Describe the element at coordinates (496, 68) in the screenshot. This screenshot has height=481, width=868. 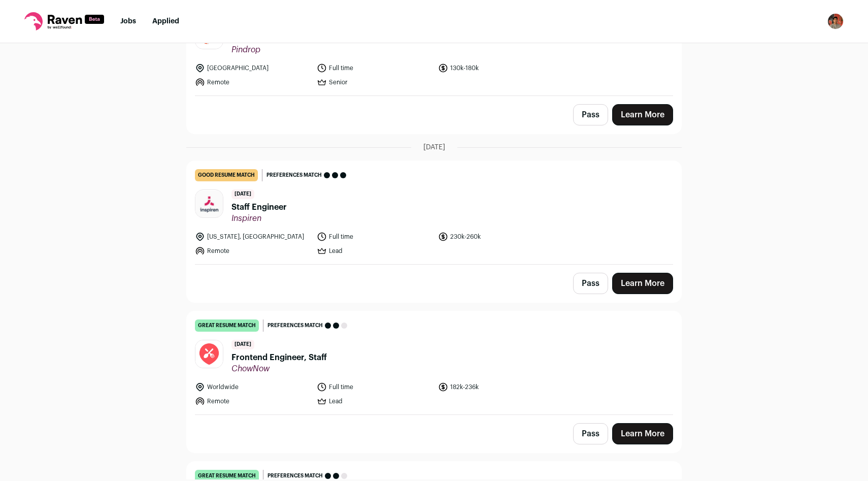
I see `li: 130k-180k` at that location.